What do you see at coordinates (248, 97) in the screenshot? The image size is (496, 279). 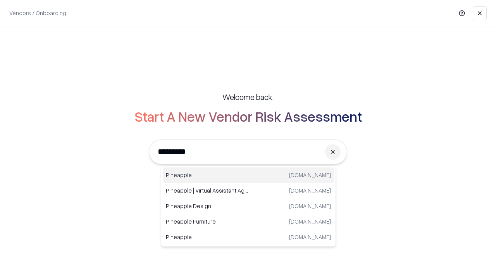 I see `h5: Welcome back,` at bounding box center [248, 97].